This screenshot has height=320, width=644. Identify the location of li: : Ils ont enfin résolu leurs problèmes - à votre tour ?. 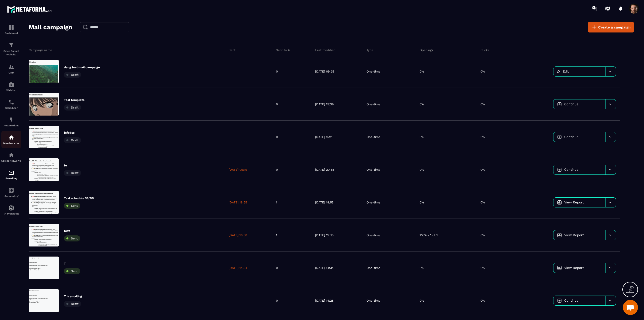
(60, 60).